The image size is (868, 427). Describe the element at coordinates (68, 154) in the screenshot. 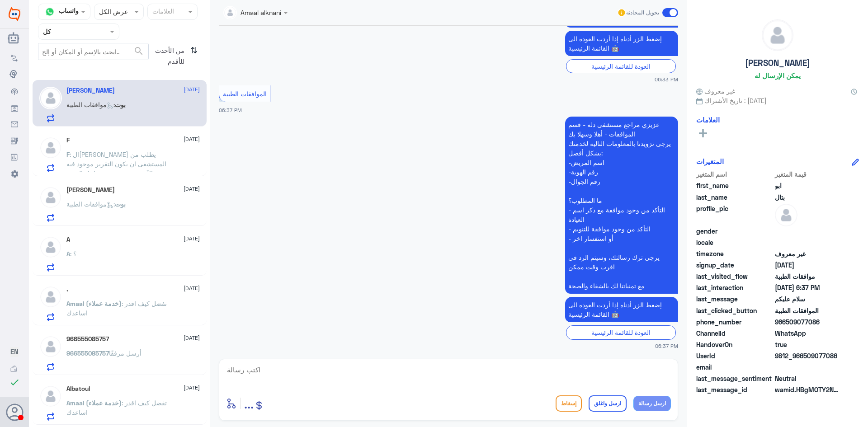

I see `span: F` at that location.